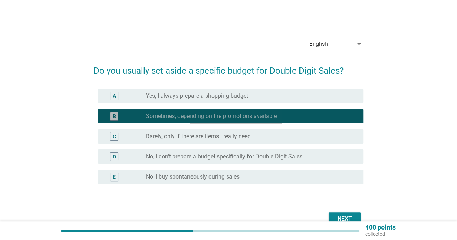 Image resolution: width=457 pixels, height=240 pixels. What do you see at coordinates (198, 137) in the screenshot?
I see `label: Rarely, only if there are items I really need` at bounding box center [198, 137].